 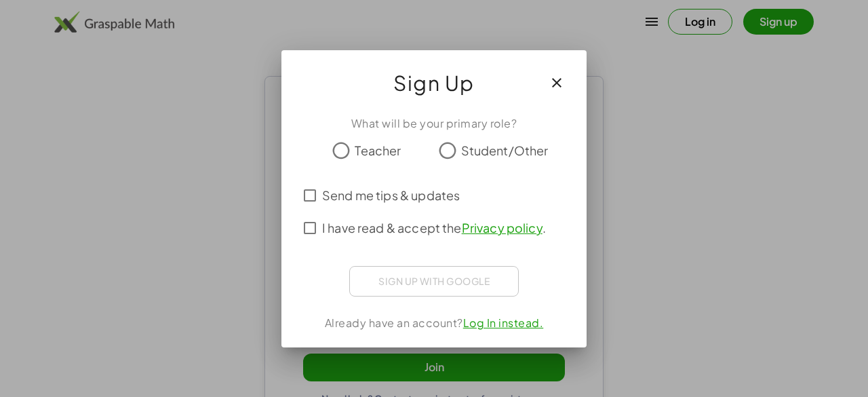 I want to click on span: Send me tips & updates, so click(x=391, y=195).